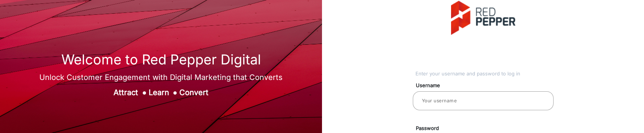 Image resolution: width=644 pixels, height=133 pixels. Describe the element at coordinates (161, 92) in the screenshot. I see `div: Attract Learn Convert` at that location.